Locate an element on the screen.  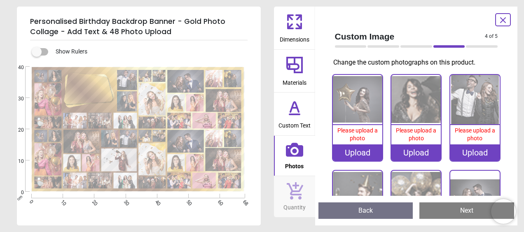
div: Show Rulers is located at coordinates (149, 52).